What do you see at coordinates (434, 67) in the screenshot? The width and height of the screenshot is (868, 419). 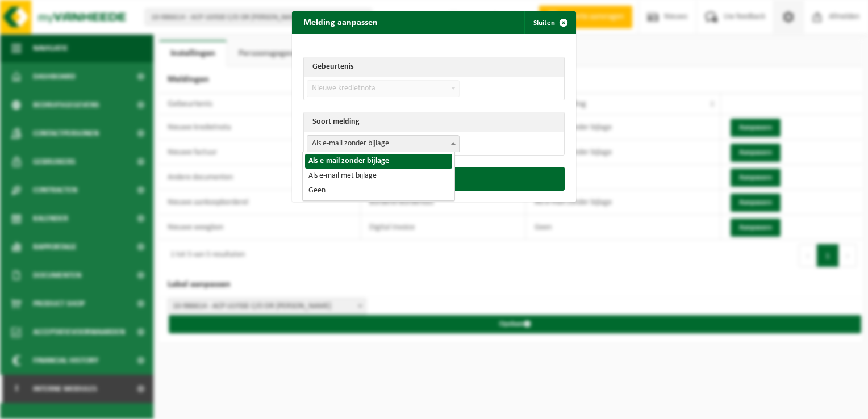 I see `th: Gebeurtenis` at bounding box center [434, 67].